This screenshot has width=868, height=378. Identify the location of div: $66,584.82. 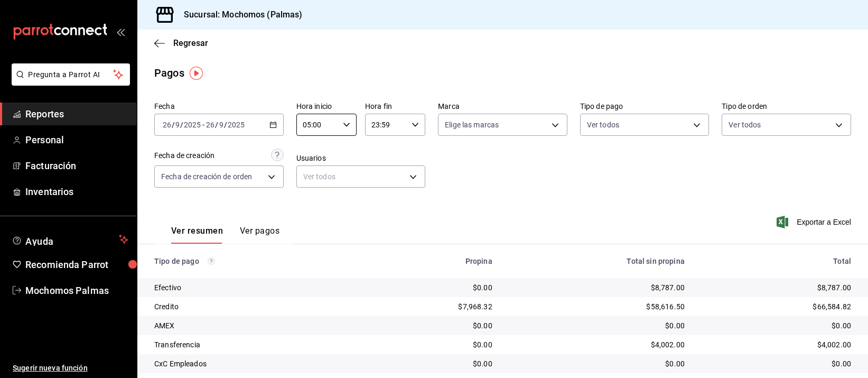
(776, 307).